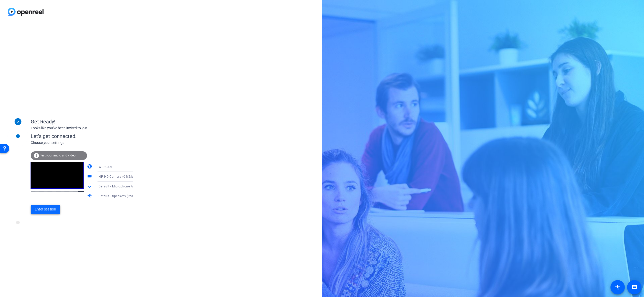  I want to click on span: Enter session, so click(45, 209).